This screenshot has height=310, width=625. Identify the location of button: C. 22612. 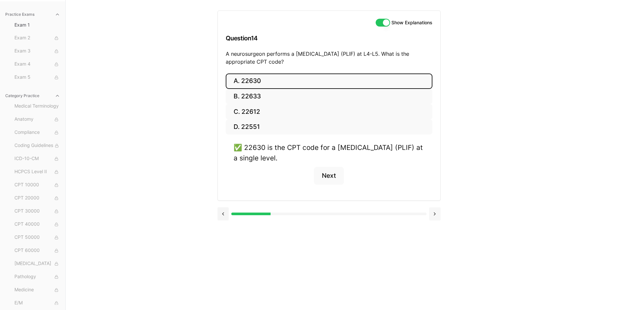
(329, 112).